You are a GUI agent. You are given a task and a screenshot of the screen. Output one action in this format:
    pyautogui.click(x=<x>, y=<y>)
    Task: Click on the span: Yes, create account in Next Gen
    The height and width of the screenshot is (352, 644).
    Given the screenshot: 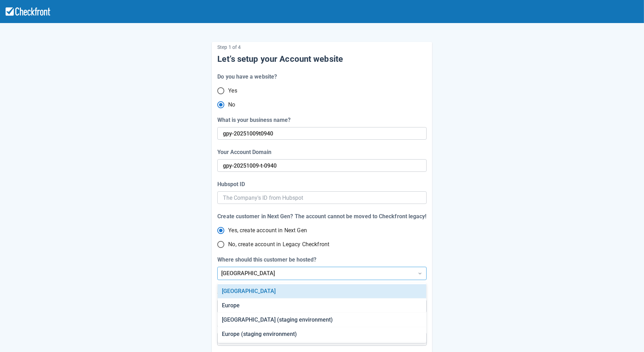 What is the action you would take?
    pyautogui.click(x=268, y=230)
    